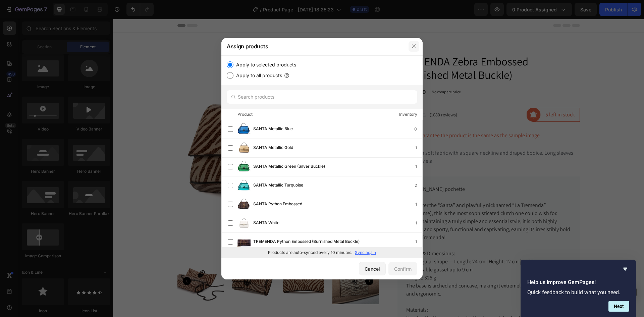 This screenshot has width=644, height=317. Describe the element at coordinates (333, 74) in the screenshot. I see `p: No compare price` at that location.